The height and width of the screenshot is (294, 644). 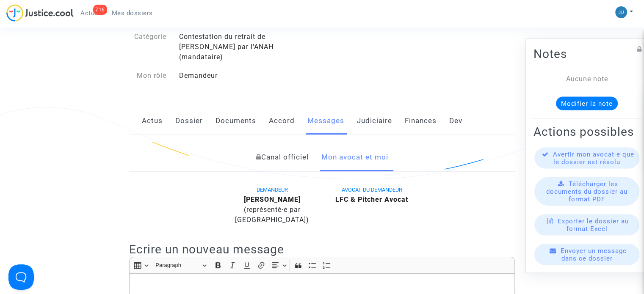 I want to click on span: AVOCAT DU DEMANDEUR, so click(x=372, y=190).